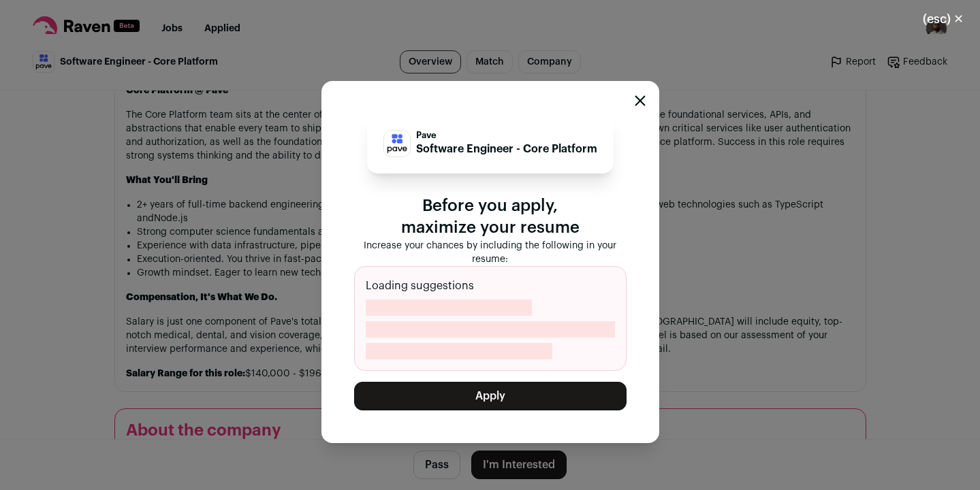 The height and width of the screenshot is (490, 980). Describe the element at coordinates (397, 144) in the screenshot. I see `img: d268c817298ca33a9bf42e9764e9774be34738fe4ae2cb49b9de382e0d45c98e.jpg` at that location.